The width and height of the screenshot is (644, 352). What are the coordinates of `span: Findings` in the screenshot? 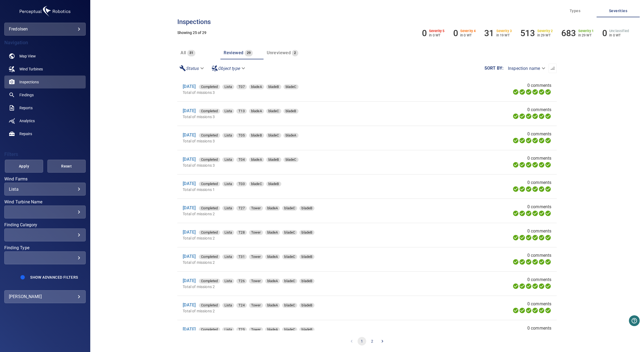 It's located at (26, 95).